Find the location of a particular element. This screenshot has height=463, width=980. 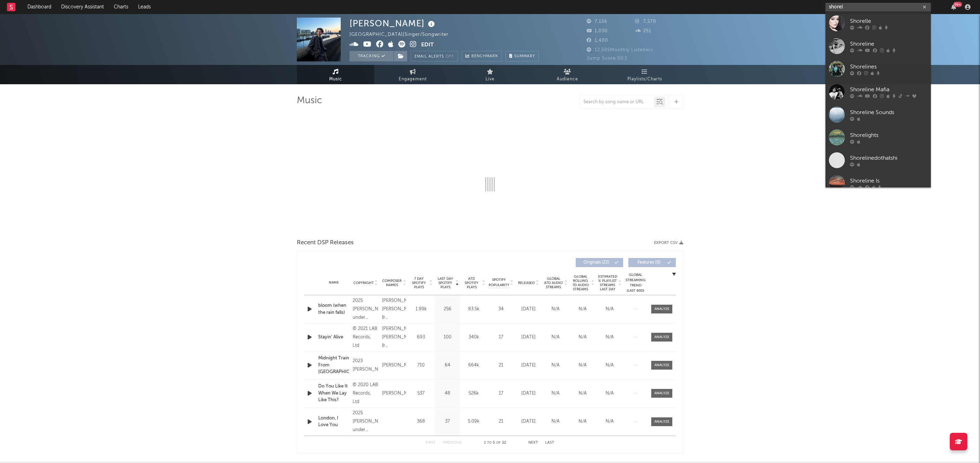

div: 100 is located at coordinates (447, 337).